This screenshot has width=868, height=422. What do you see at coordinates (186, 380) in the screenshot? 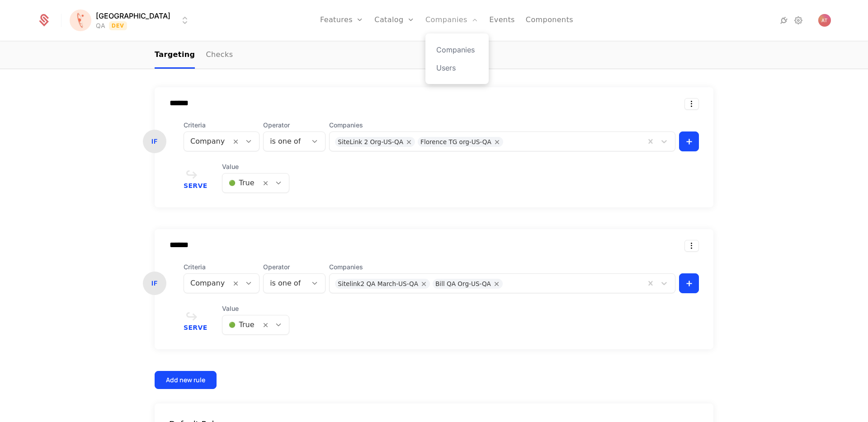
I see `div: Add new rule` at bounding box center [186, 380].